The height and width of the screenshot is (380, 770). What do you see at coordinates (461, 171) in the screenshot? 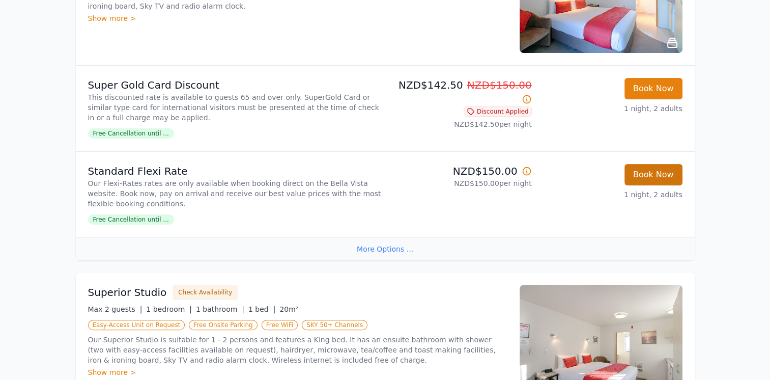
I see `p: NZD$150.00` at bounding box center [461, 171].